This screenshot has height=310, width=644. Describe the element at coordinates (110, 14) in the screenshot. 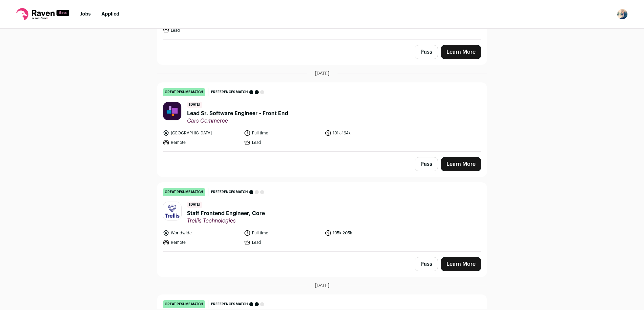

I see `a: Applied` at that location.